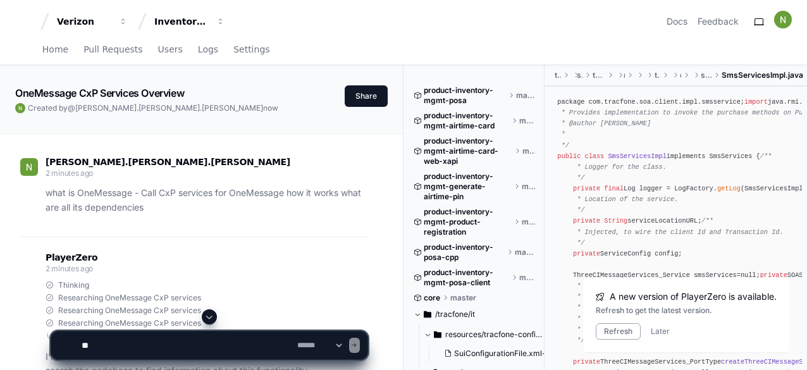 The height and width of the screenshot is (370, 807). I want to click on span: getLog, so click(728, 188).